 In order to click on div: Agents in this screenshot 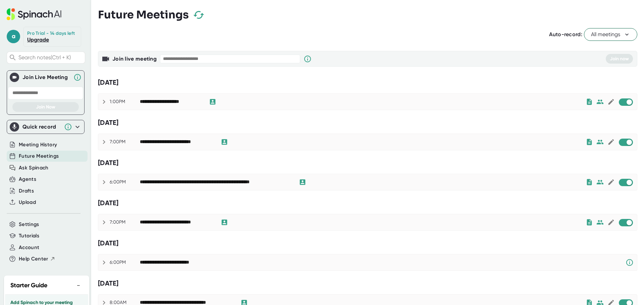, I will do `click(28, 179)`.